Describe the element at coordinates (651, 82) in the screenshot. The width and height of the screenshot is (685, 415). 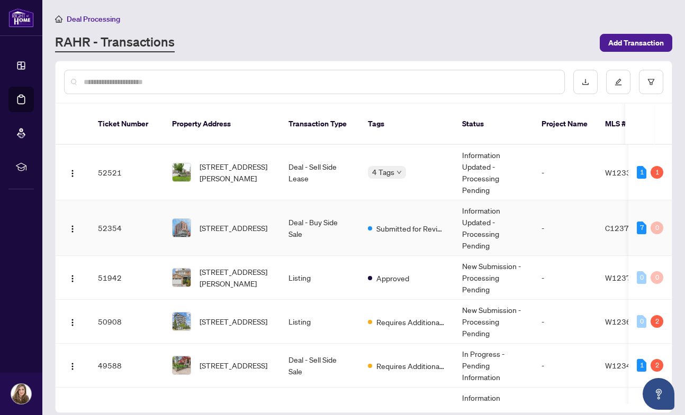
I see `span: filter` at that location.